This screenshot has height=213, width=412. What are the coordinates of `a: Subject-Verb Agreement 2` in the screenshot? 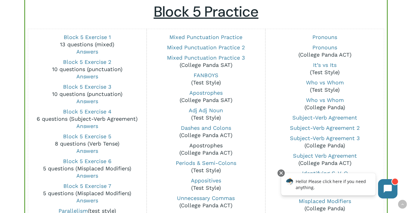 It's located at (325, 128).